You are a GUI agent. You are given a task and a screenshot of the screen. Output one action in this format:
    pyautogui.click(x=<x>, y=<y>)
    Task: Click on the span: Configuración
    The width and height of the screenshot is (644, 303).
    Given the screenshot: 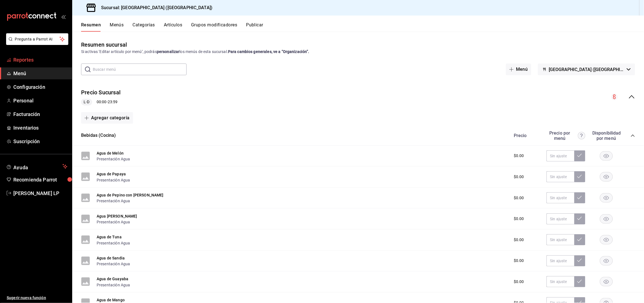 What is the action you would take?
    pyautogui.click(x=40, y=87)
    